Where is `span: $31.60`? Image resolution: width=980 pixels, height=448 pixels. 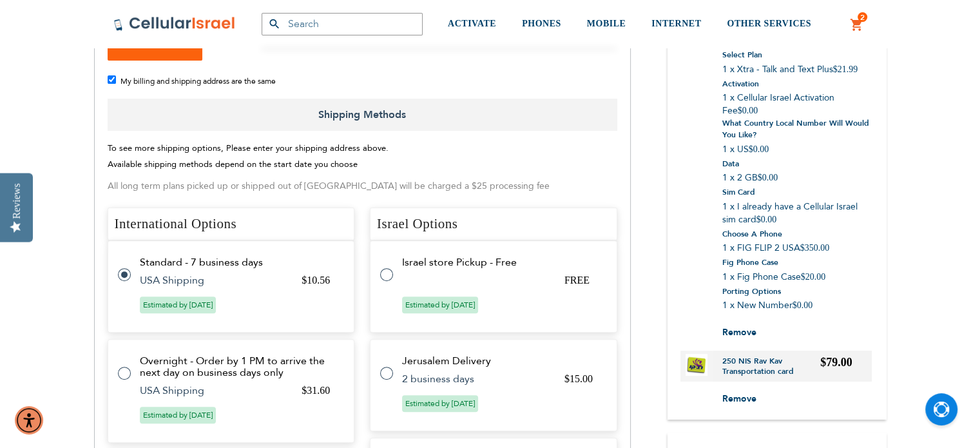 span: $31.60 is located at coordinates (316, 390).